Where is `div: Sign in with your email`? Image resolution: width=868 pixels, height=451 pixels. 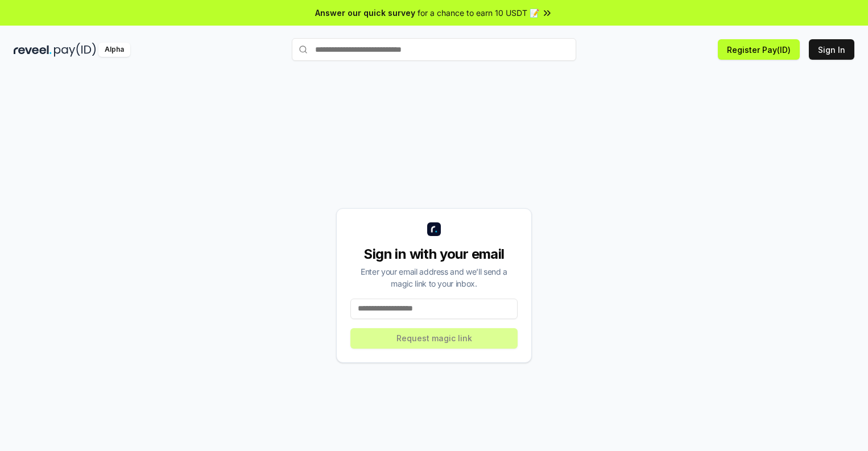 div: Sign in with your email is located at coordinates (434, 254).